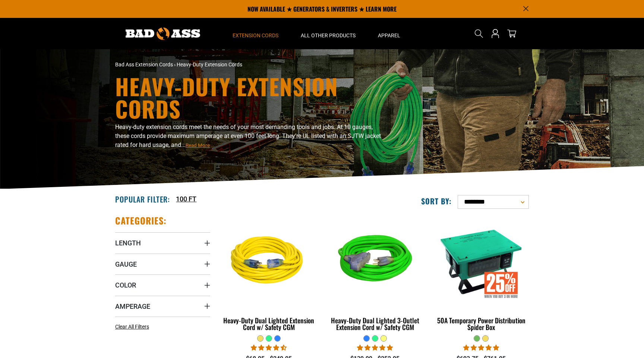  Describe the element at coordinates (132, 326) in the screenshot. I see `span: Clear All Filters` at that location.